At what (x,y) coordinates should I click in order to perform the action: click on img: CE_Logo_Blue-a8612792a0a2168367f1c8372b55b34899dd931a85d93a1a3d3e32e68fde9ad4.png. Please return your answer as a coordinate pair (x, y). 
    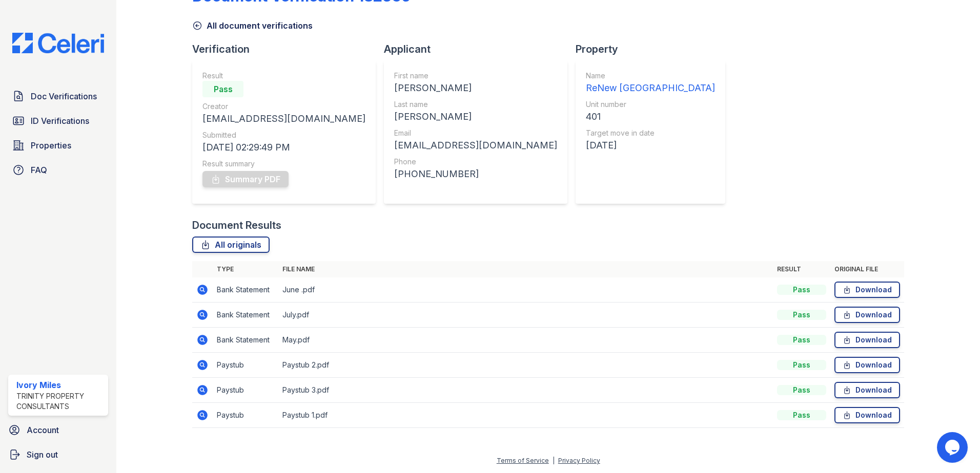
    Looking at the image, I should click on (58, 43).